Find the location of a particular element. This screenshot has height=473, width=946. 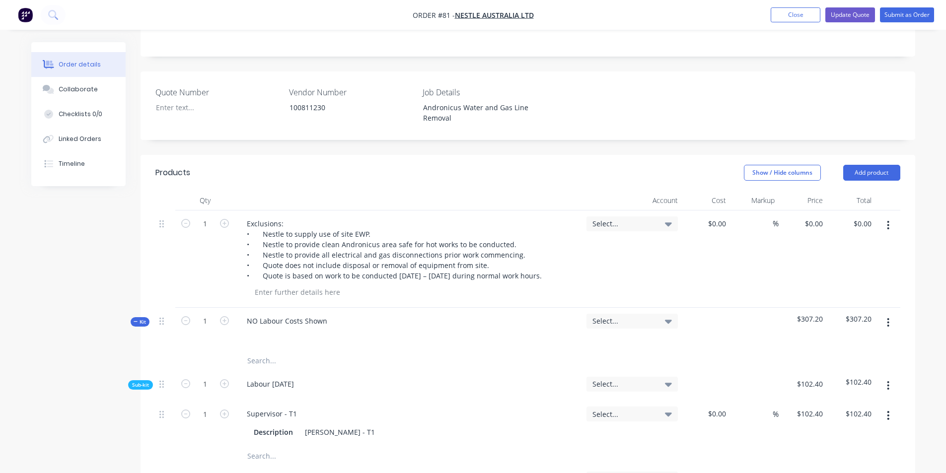

span: Nestle Australia Ltd is located at coordinates (494, 15).